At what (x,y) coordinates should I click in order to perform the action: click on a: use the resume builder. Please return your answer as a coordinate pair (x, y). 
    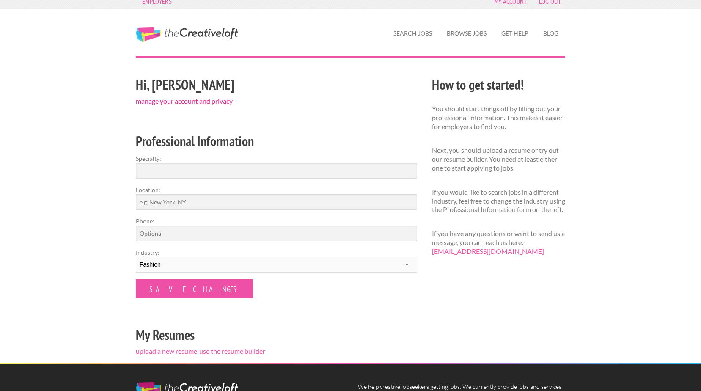
    Looking at the image, I should click on (232, 350).